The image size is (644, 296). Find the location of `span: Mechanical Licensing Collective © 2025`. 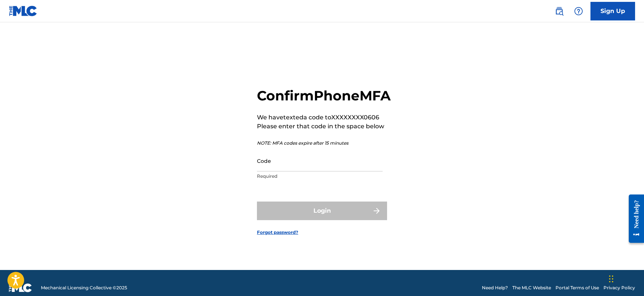

span: Mechanical Licensing Collective © 2025 is located at coordinates (84, 288).